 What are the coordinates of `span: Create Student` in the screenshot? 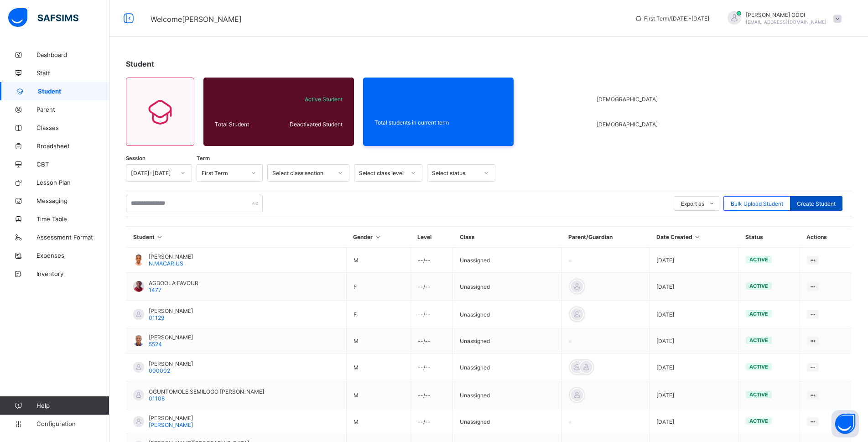 It's located at (816, 203).